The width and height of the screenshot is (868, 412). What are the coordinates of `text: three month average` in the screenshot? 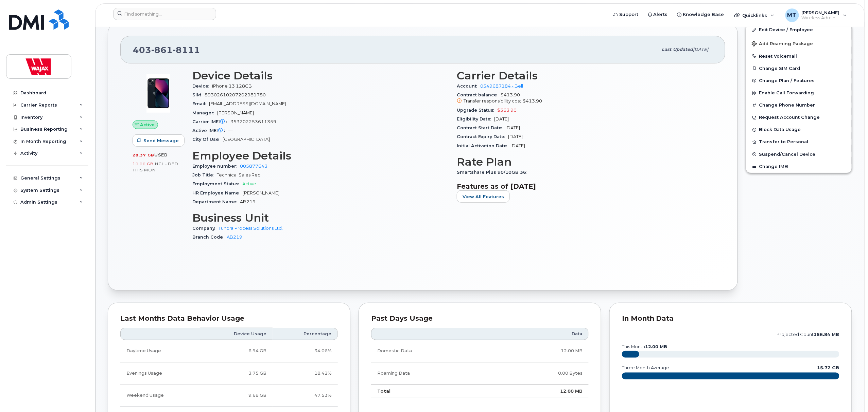 It's located at (645, 368).